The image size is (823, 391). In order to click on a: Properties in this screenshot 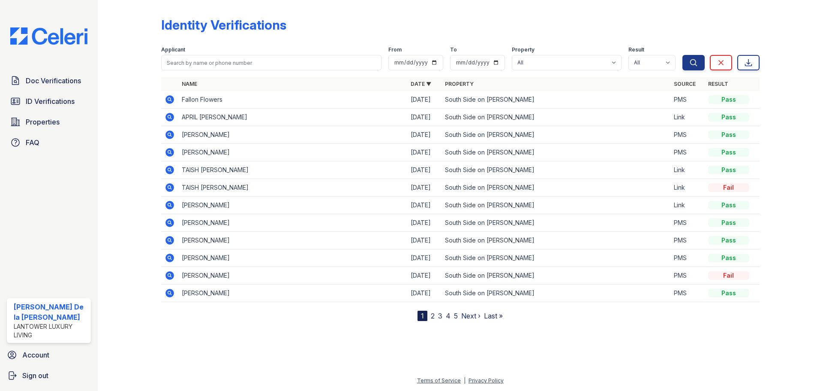, I will do `click(49, 122)`.